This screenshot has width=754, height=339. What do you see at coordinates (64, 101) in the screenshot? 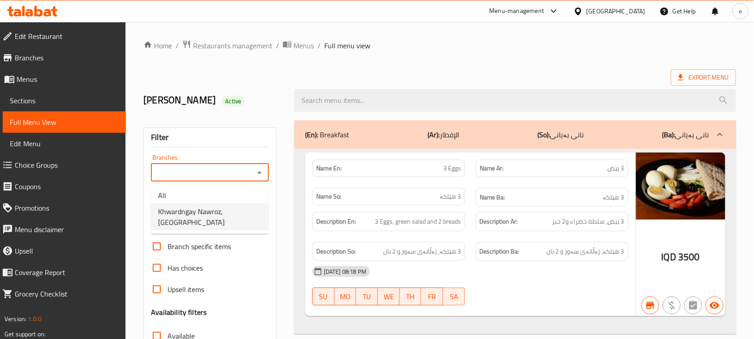
I see `a: Sections` at bounding box center [64, 101].